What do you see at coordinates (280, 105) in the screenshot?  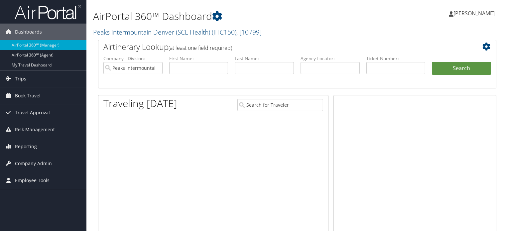 I see `input: Search for Traveler` at bounding box center [280, 105].